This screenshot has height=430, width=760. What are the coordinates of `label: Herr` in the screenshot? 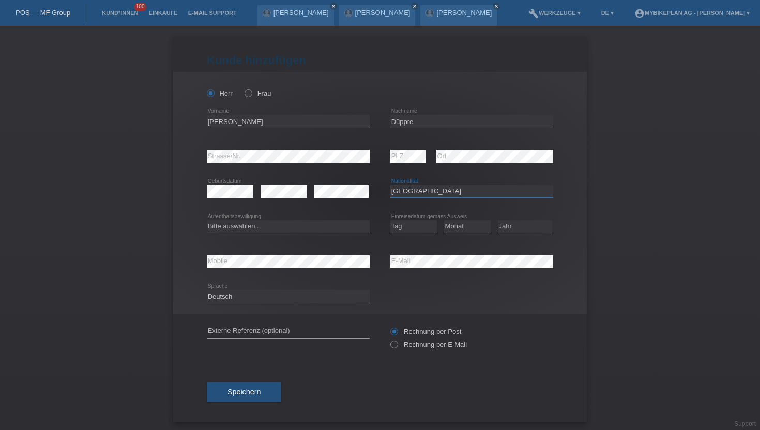 It's located at (220, 93).